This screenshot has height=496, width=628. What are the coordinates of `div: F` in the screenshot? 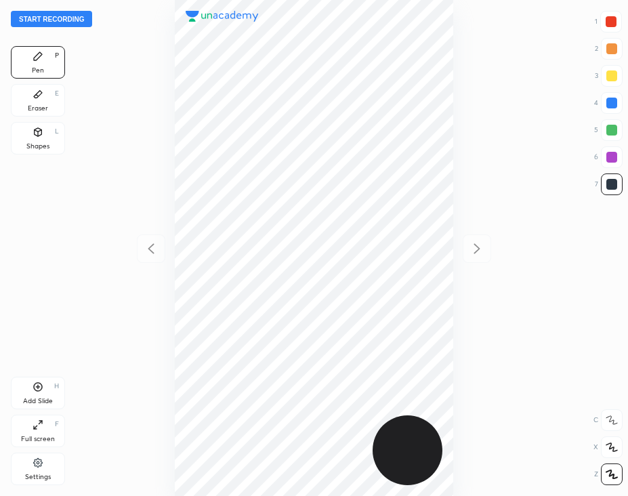 It's located at (57, 424).